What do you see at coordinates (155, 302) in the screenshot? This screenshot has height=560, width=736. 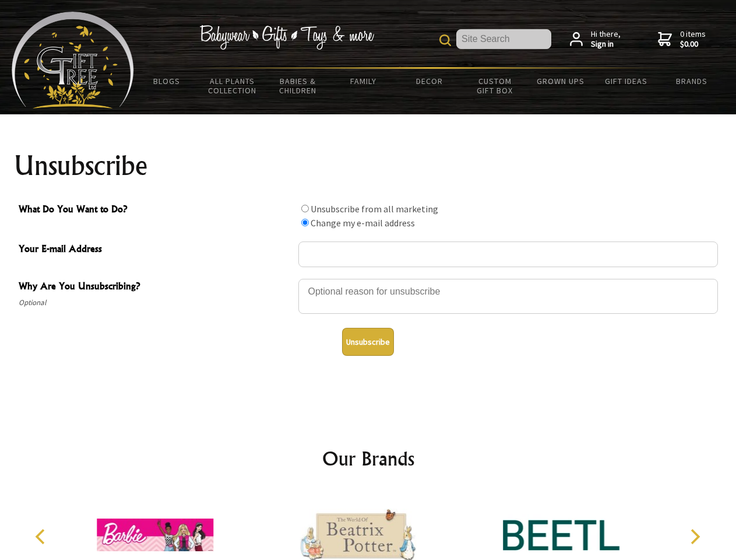 I see `span: Optional` at bounding box center [155, 302].